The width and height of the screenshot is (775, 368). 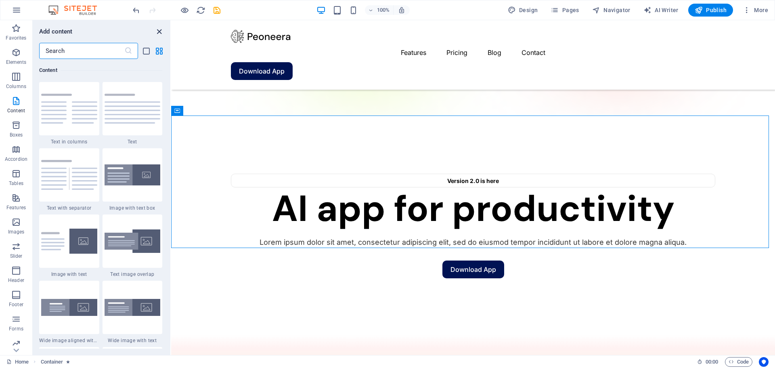 What do you see at coordinates (739, 362) in the screenshot?
I see `button: Code` at bounding box center [739, 362].